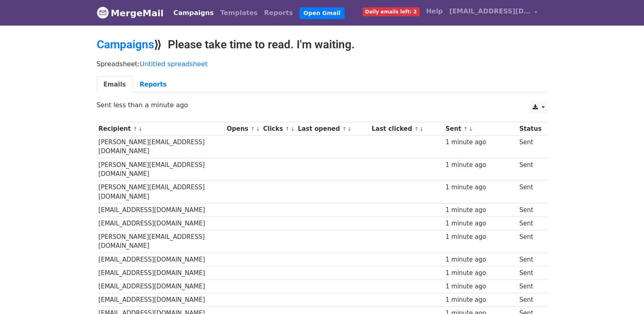  Describe the element at coordinates (391, 12) in the screenshot. I see `a: Daily emails left: 2` at that location.